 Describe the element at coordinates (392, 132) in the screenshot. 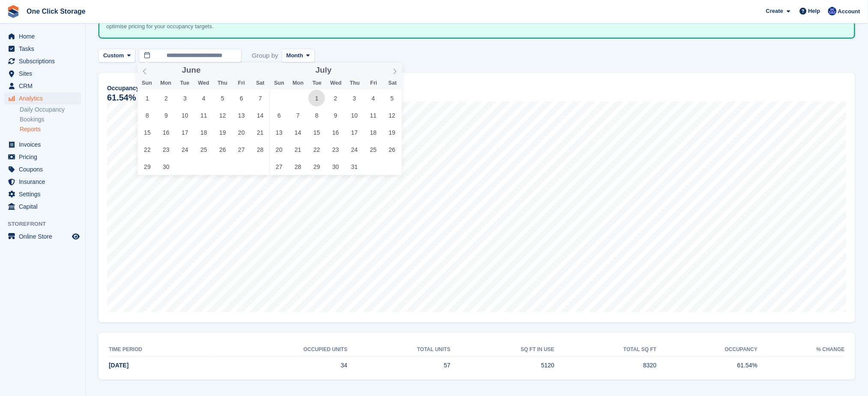

I see `span: July 19, 2025` at that location.